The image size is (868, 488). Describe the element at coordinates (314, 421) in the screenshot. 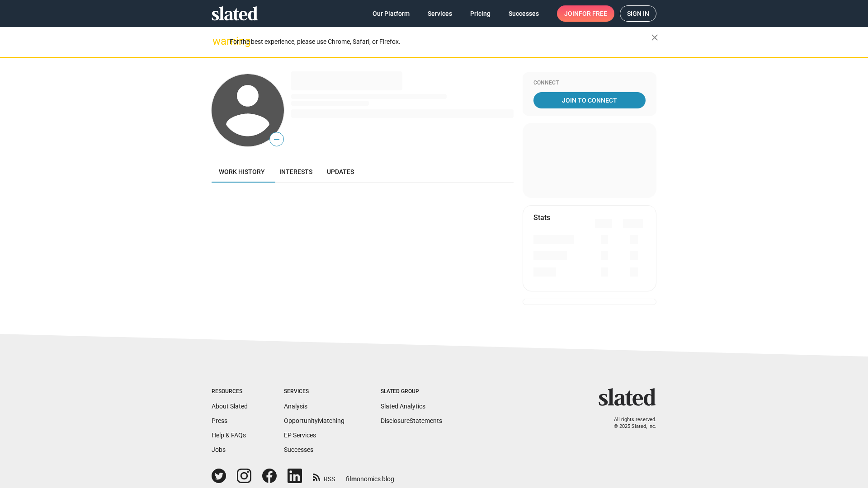

I see `a: OpportunityMatching` at that location.